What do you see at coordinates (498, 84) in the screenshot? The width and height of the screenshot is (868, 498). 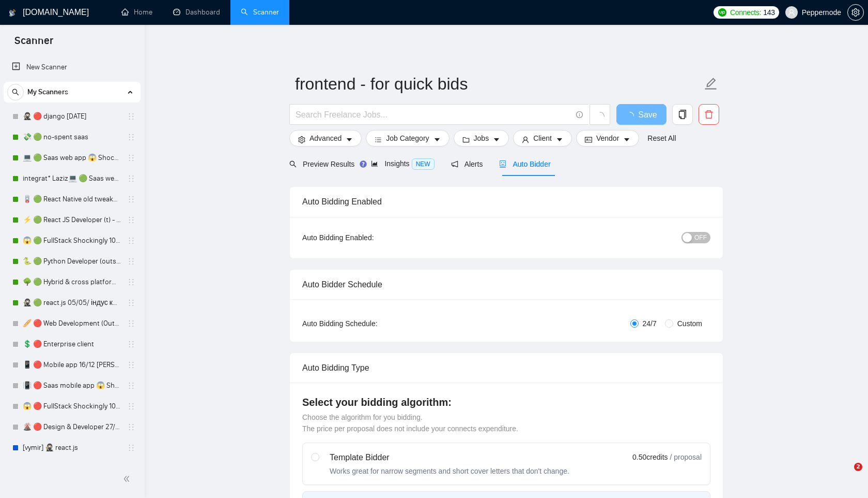 I see `input: Scanner name...` at bounding box center [498, 84].